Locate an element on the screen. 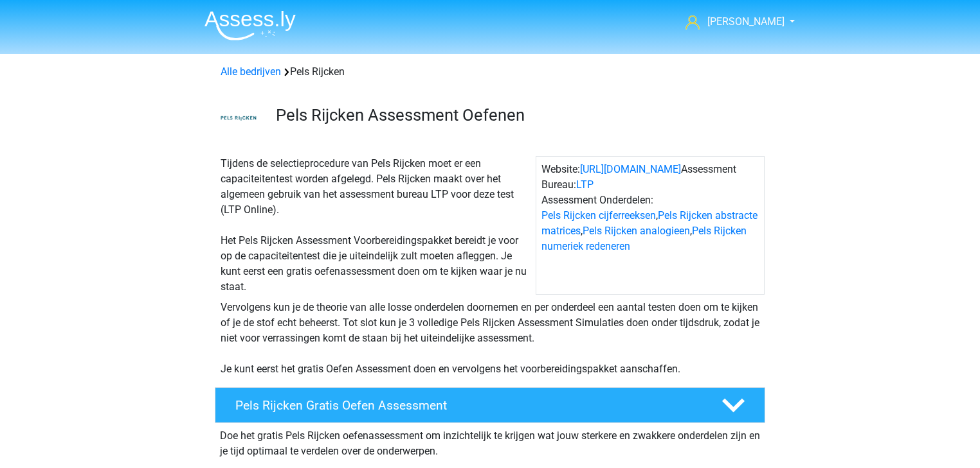 The width and height of the screenshot is (980, 468). h4: Pels Rijcken Gratis Oefen Assessment is located at coordinates (468, 406).